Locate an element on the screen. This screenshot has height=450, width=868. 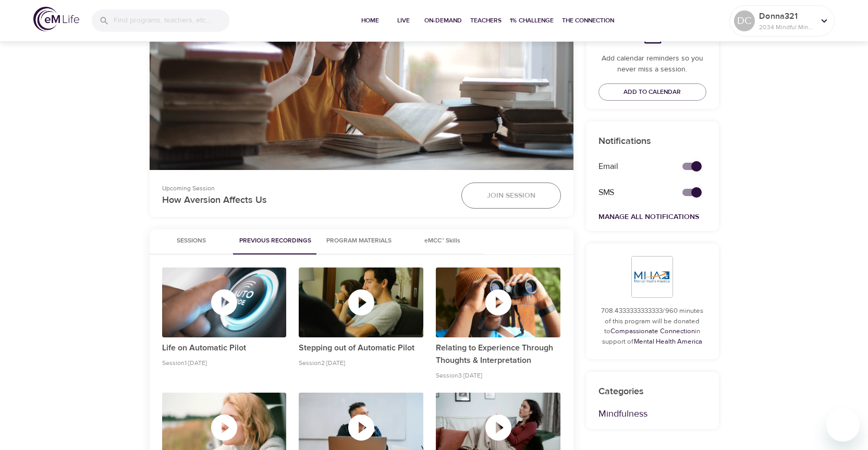
div: DC is located at coordinates (744, 21).